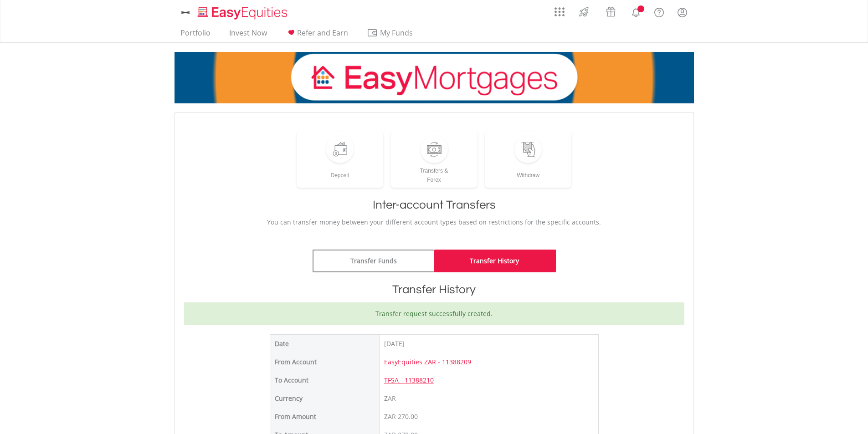 Image resolution: width=868 pixels, height=434 pixels. What do you see at coordinates (659, 12) in the screenshot?
I see `a: FAQ's and Support` at bounding box center [659, 12].